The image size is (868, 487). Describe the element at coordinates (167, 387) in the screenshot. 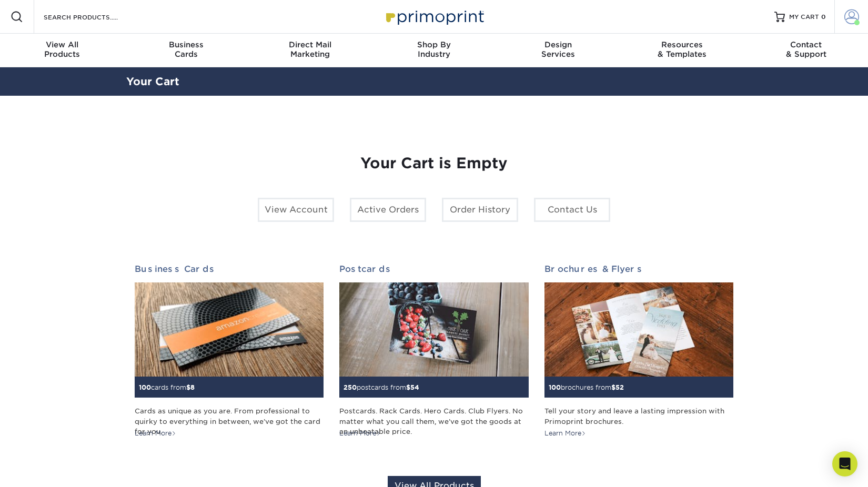

I see `small: cards from` at that location.